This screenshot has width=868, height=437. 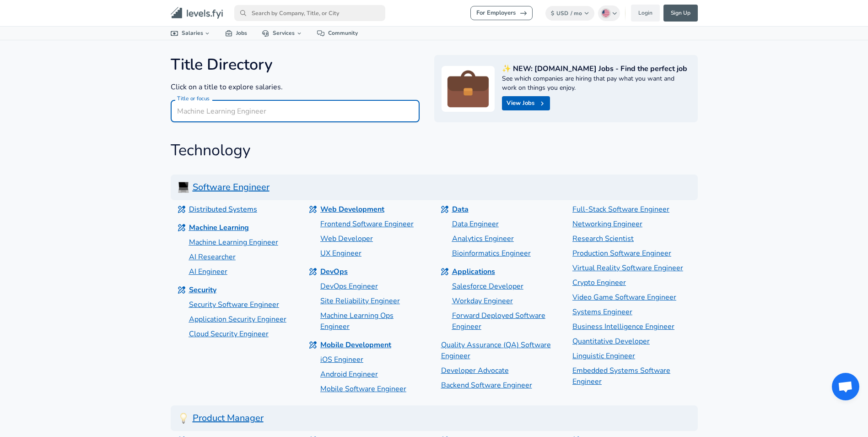 I want to click on p: Cloud Security Engineer, so click(x=229, y=334).